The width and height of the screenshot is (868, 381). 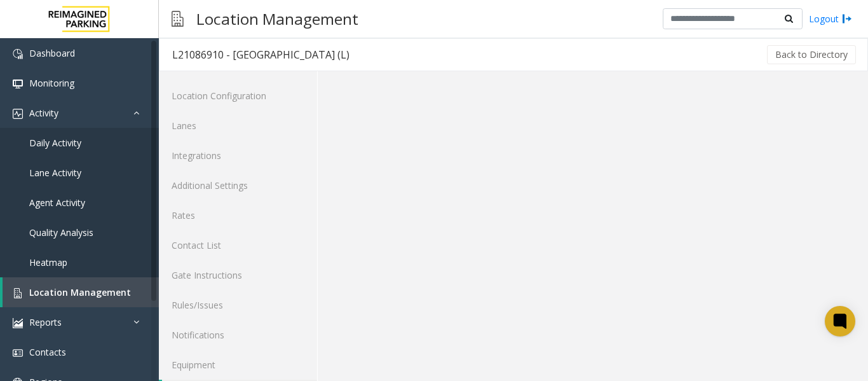 What do you see at coordinates (238, 334) in the screenshot?
I see `a: Notifications` at bounding box center [238, 334].